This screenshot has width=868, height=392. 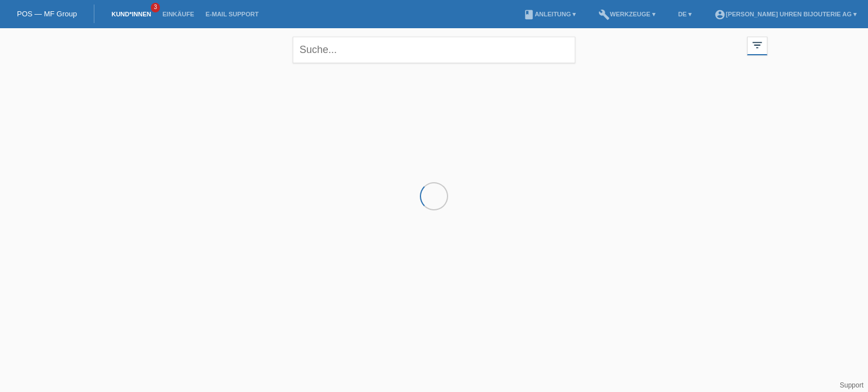 What do you see at coordinates (156, 7) in the screenshot?
I see `span: 3` at bounding box center [156, 7].